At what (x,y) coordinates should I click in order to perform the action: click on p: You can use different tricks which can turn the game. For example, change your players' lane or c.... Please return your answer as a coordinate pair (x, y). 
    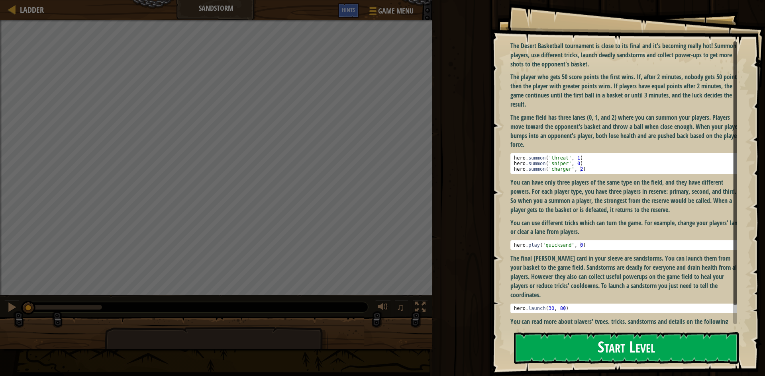
    Looking at the image, I should click on (626, 228).